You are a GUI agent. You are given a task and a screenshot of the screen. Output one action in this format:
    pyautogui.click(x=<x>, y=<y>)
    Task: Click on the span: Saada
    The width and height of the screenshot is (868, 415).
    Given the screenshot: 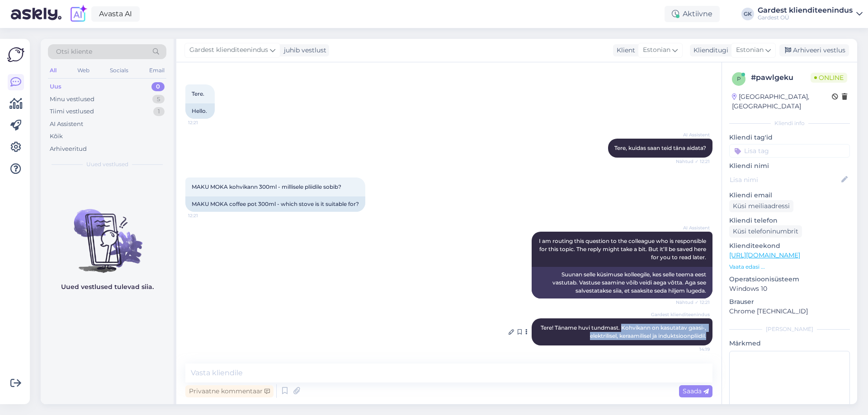 What is the action you would take?
    pyautogui.click(x=695, y=391)
    